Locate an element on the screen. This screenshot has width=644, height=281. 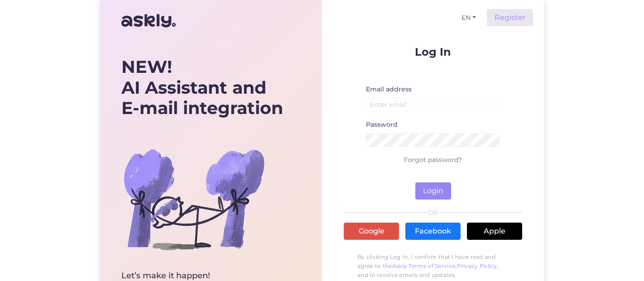
b: NEW! is located at coordinates (146, 66).